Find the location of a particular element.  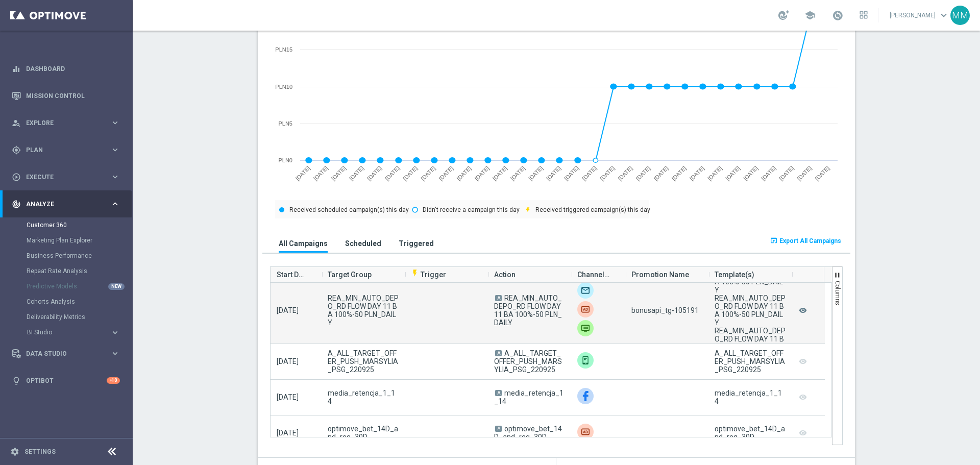

img: XtremePush is located at coordinates (586, 360).